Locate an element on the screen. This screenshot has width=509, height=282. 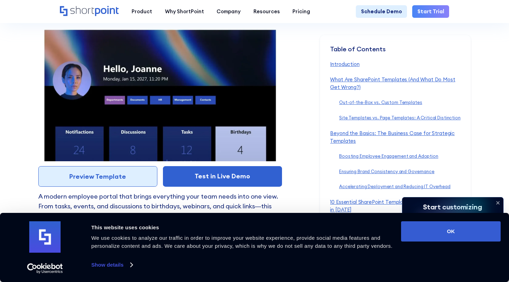
a: Out-of-the-Box vs. Custom Templates‍ is located at coordinates (381, 102).